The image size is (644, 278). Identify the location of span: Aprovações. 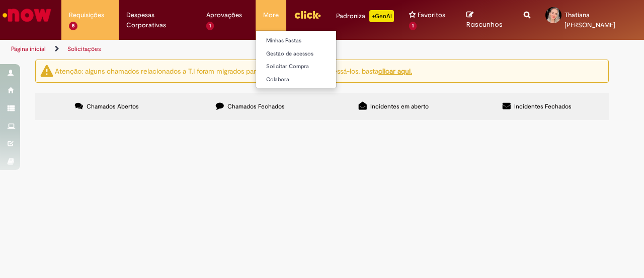
(224, 15).